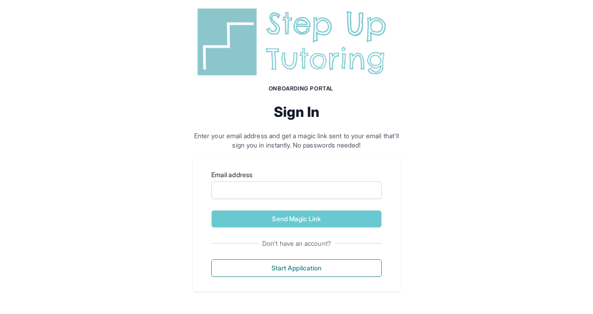 The width and height of the screenshot is (593, 314). Describe the element at coordinates (296, 268) in the screenshot. I see `button: Start Application` at that location.